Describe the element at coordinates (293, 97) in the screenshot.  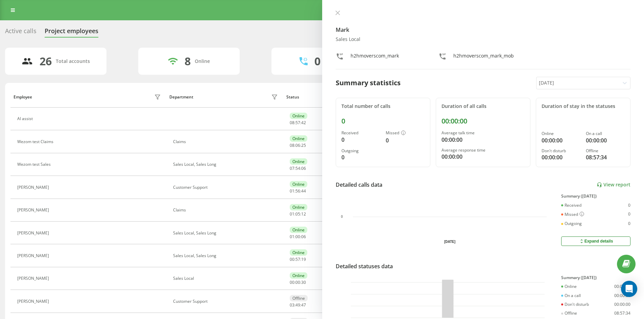
I see `div: Status` at that location.